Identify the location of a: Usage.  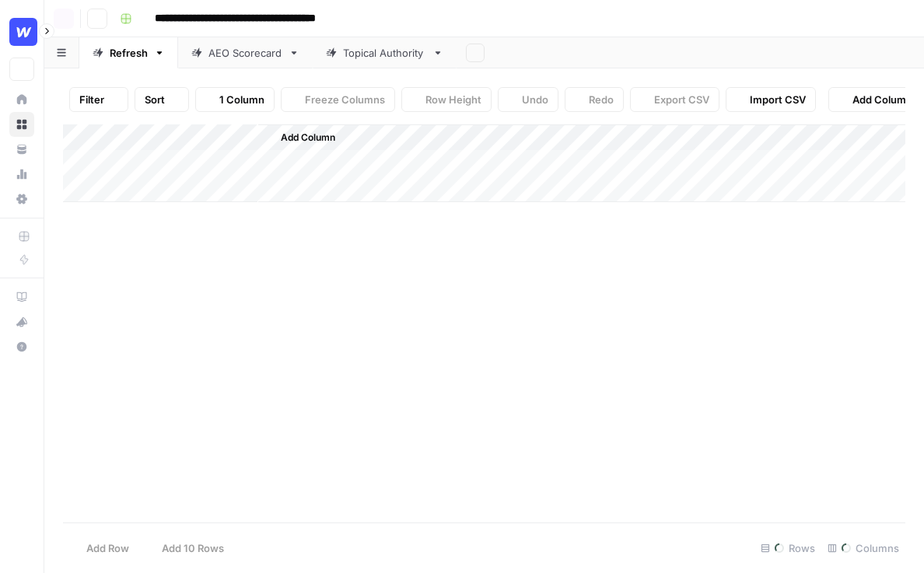
(22, 174).